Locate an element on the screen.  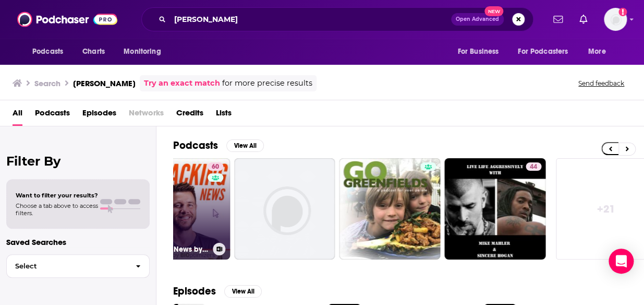
a: Charts is located at coordinates (93, 52).